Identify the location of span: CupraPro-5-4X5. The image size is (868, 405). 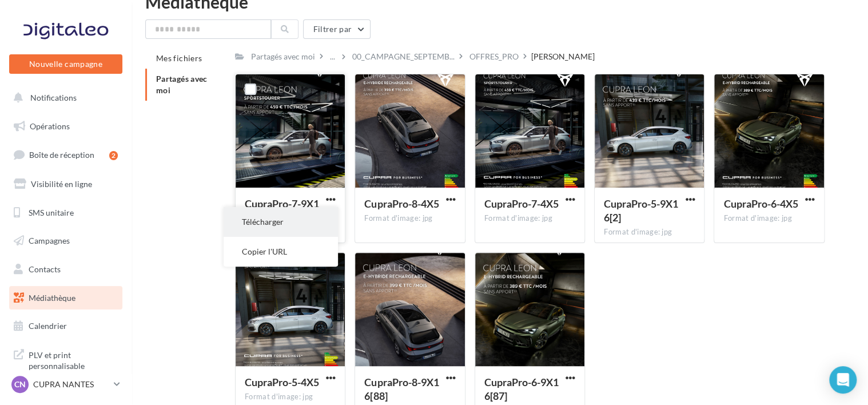
(282, 382).